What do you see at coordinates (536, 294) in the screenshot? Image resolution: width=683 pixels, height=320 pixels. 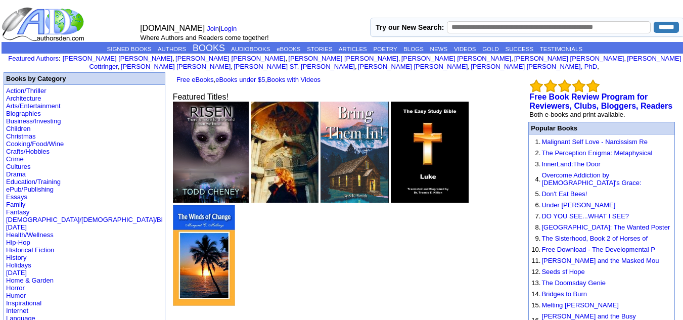 I see `font: 14.` at bounding box center [536, 294].